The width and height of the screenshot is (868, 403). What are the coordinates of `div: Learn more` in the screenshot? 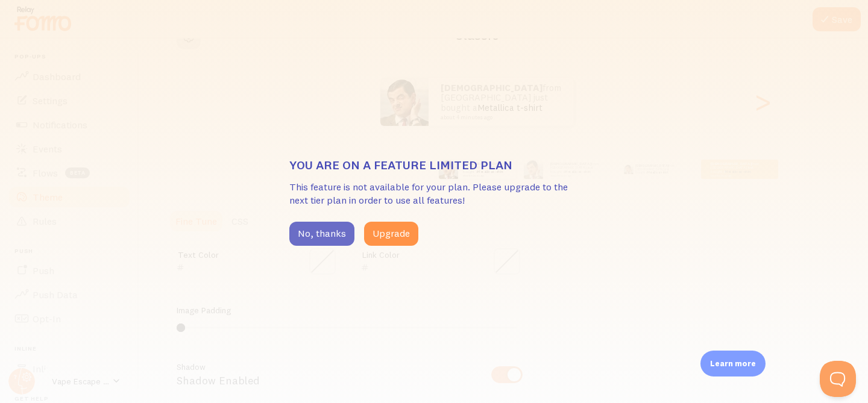 It's located at (733, 364).